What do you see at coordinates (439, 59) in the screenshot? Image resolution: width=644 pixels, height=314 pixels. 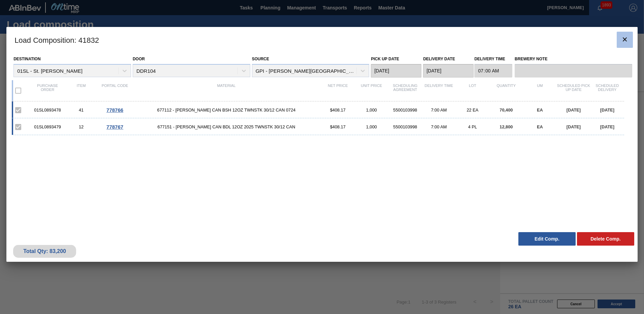 I see `label: Delivery Date` at bounding box center [439, 59].